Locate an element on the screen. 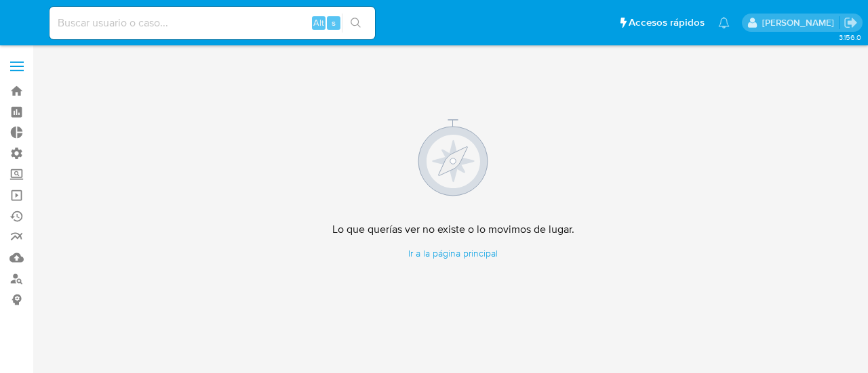 This screenshot has height=373, width=868. span: Alt is located at coordinates (319, 23).